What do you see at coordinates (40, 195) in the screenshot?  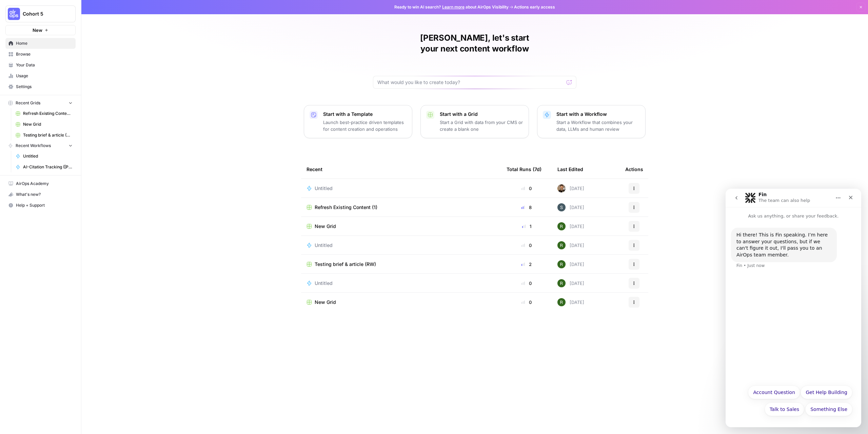 I see `div: What's new?` at bounding box center [40, 195].